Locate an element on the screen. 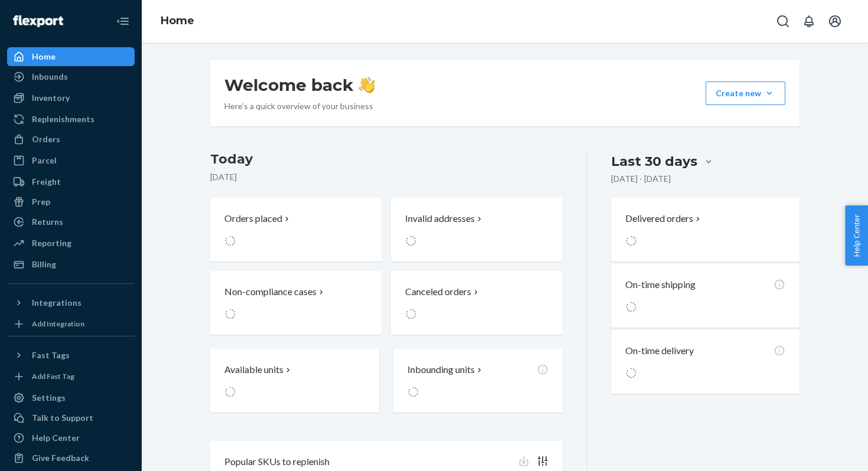 Image resolution: width=868 pixels, height=471 pixels. div: Settings is located at coordinates (48, 397).